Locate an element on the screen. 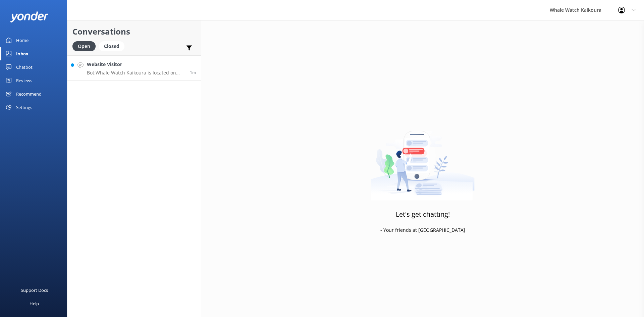  div: Settings is located at coordinates (24, 107).